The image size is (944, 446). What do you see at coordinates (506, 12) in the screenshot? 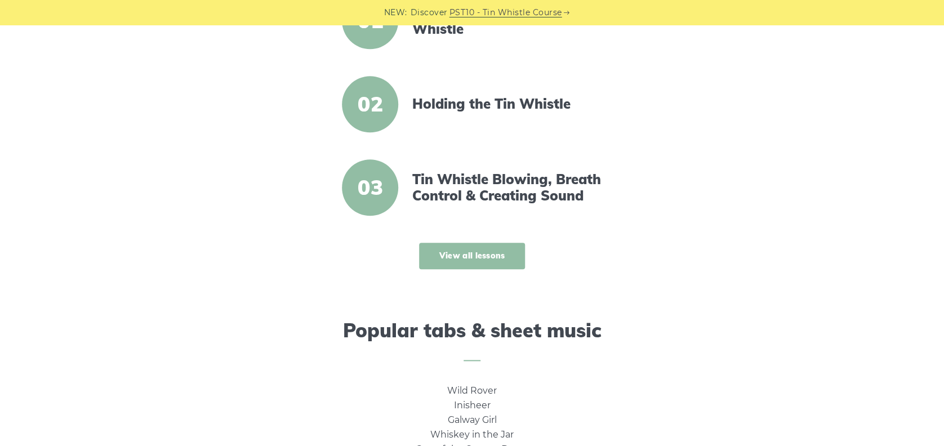
I see `a: PST10 - Tin Whistle Course` at bounding box center [506, 12].